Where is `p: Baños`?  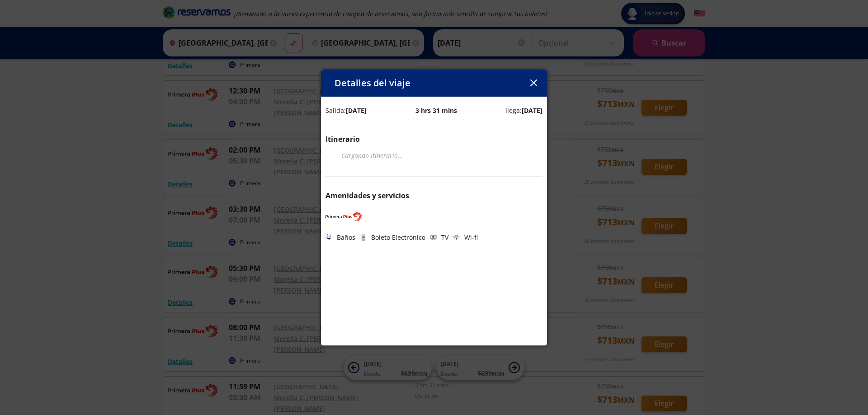
p: Baños is located at coordinates (346, 237).